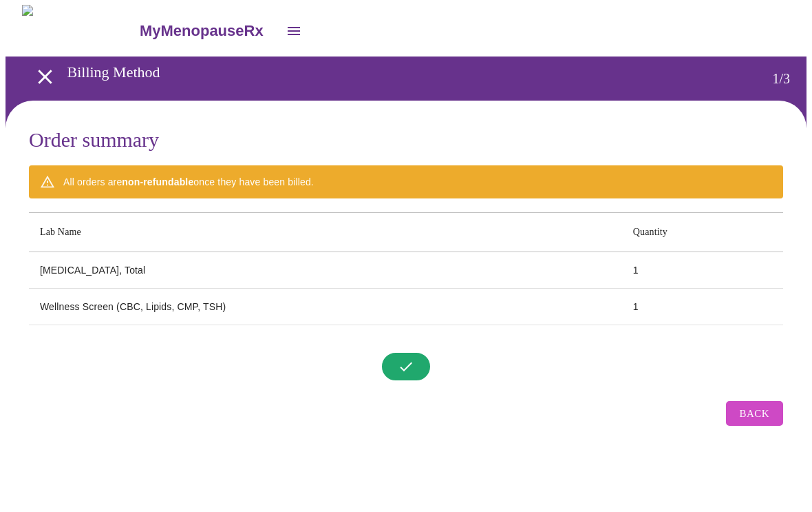 The width and height of the screenshot is (812, 512). What do you see at coordinates (754, 414) in the screenshot?
I see `button: Back` at bounding box center [754, 414].